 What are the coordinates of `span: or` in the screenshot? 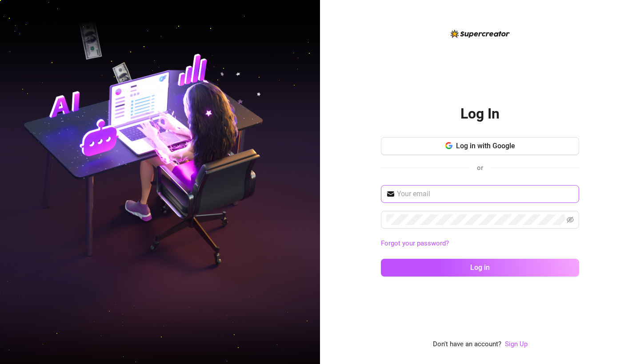 It's located at (480, 168).